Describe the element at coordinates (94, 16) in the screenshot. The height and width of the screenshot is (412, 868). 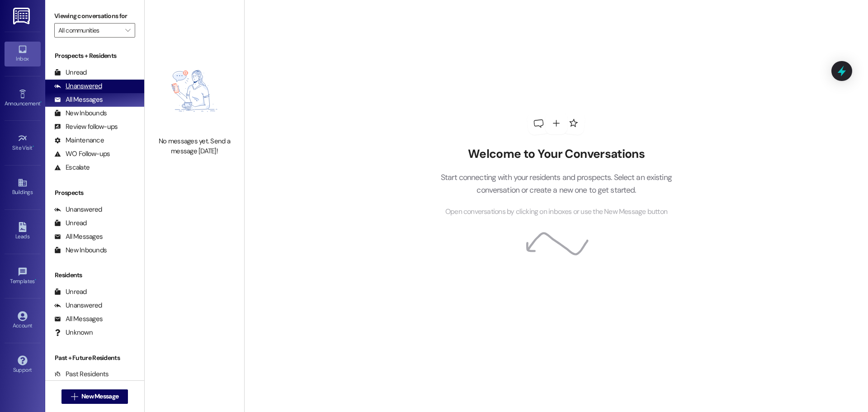
I see `label: Viewing conversations for` at that location.